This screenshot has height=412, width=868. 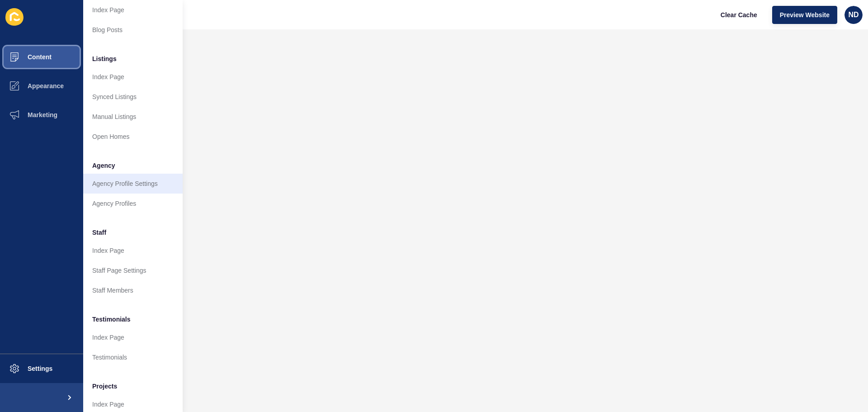 I want to click on span: Agency, so click(x=104, y=165).